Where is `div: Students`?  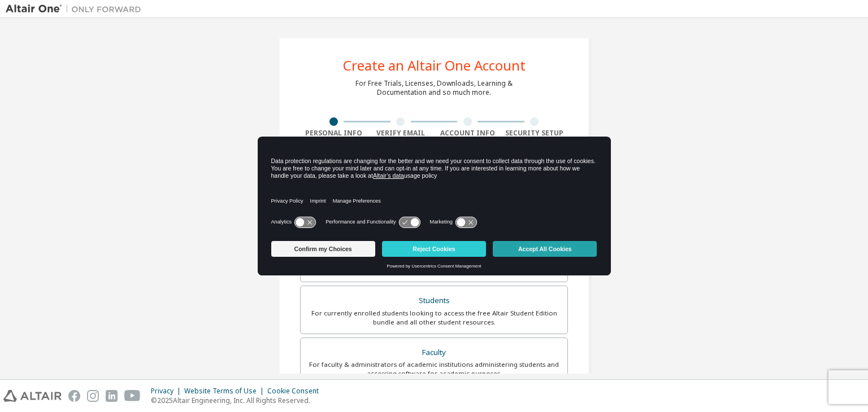 div: Students is located at coordinates (434, 301).